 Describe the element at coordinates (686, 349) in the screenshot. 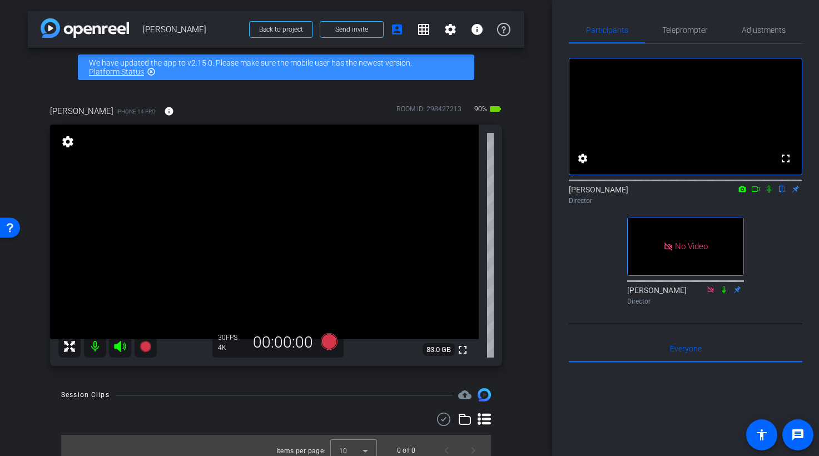

I see `span: Everyone` at that location.